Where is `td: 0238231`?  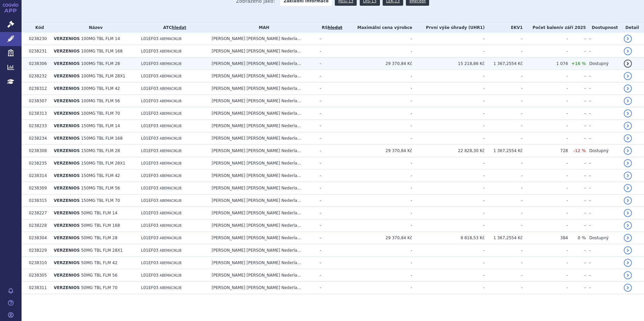
td: 0238231 is located at coordinates (38, 51).